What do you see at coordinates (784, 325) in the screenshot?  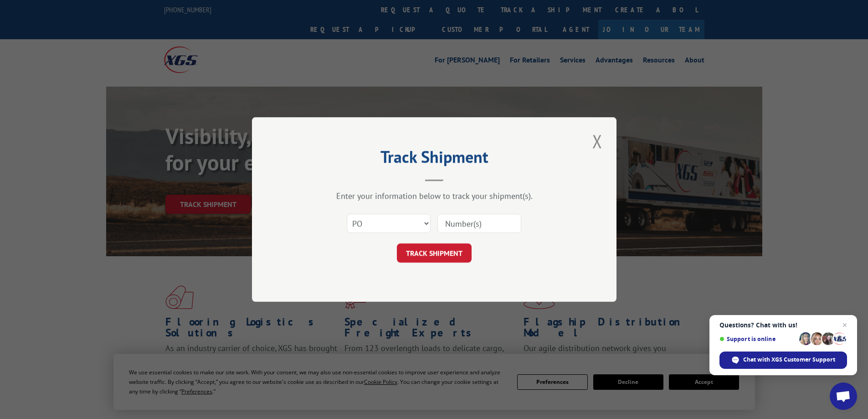 I see `span: Questions? Chat with us!` at bounding box center [784, 325].